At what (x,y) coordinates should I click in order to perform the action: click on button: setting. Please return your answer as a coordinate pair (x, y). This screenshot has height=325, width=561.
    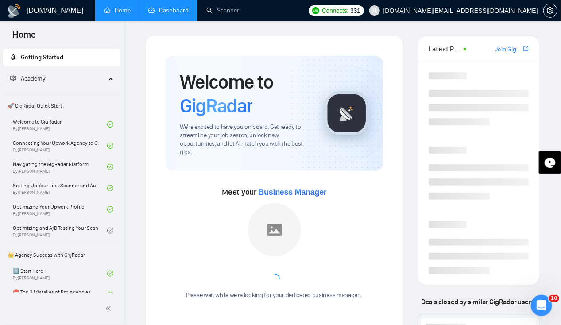
    Looking at the image, I should click on (550, 11).